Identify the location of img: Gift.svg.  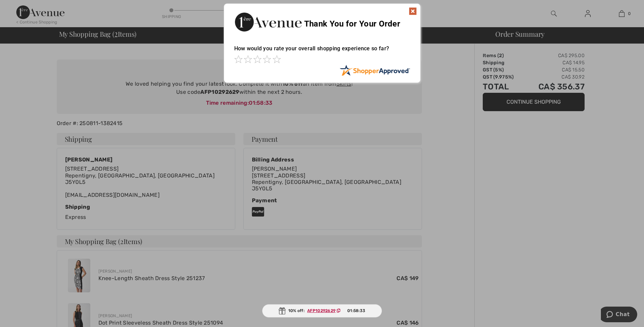
(282, 311).